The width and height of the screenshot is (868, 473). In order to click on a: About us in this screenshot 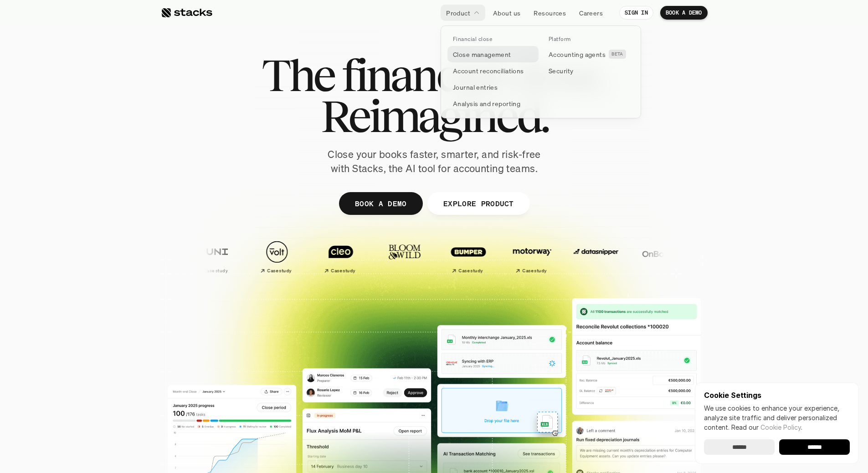, I will do `click(507, 13)`.